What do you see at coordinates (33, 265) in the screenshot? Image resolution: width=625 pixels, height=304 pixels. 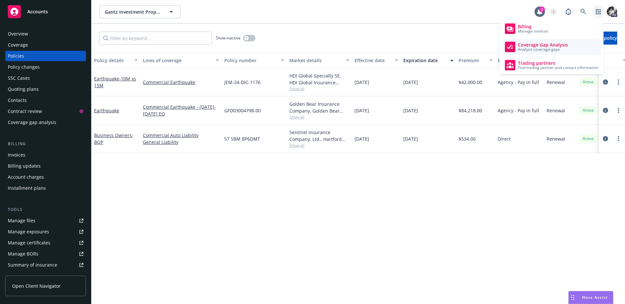 I see `div: Summary of insurance` at bounding box center [33, 265].